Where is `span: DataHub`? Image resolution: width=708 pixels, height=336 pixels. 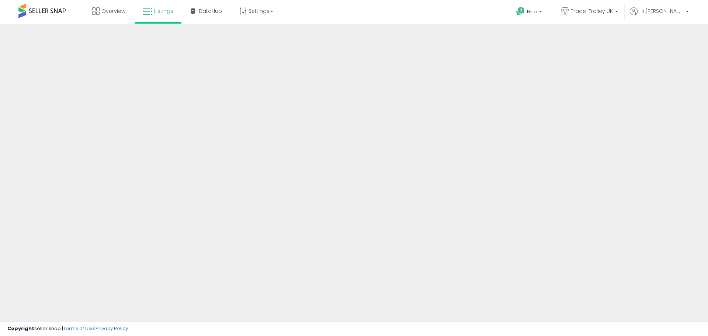 span: DataHub is located at coordinates (210, 11).